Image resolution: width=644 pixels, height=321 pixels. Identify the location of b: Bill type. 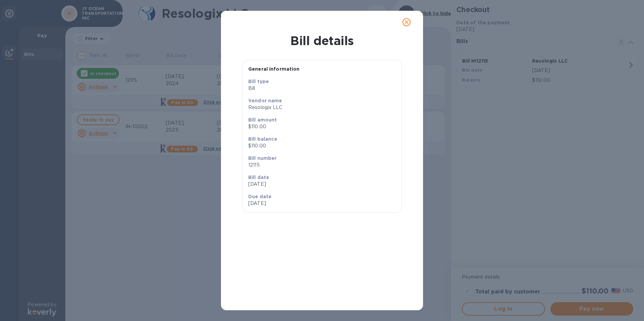
(258, 82).